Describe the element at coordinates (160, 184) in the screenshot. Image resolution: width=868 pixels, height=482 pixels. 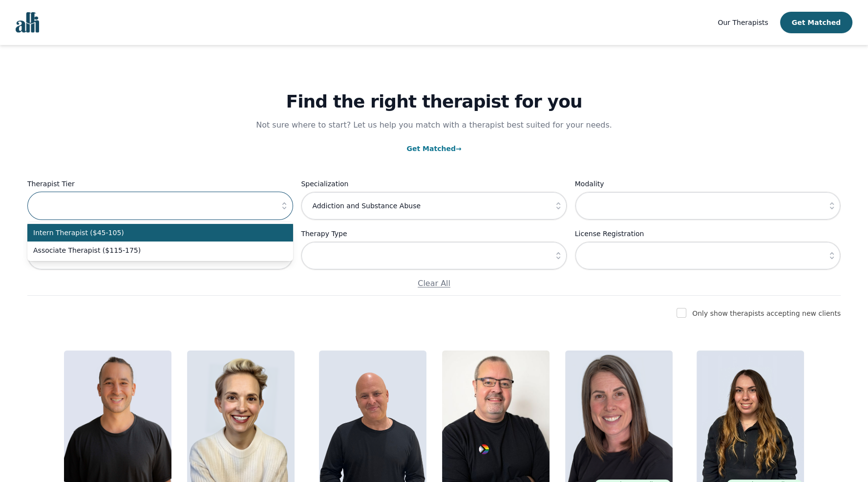
I see `label: Therapist Tier` at that location.